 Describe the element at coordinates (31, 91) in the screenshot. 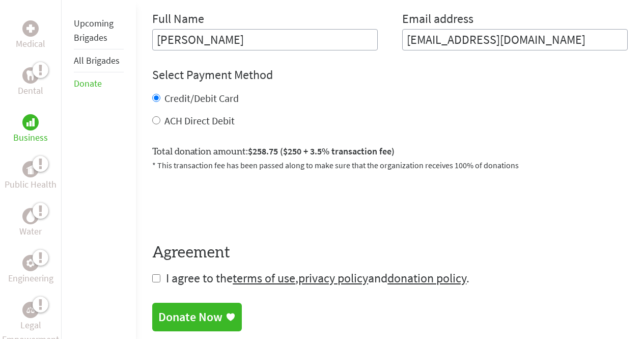

I see `p: Dental` at that location.